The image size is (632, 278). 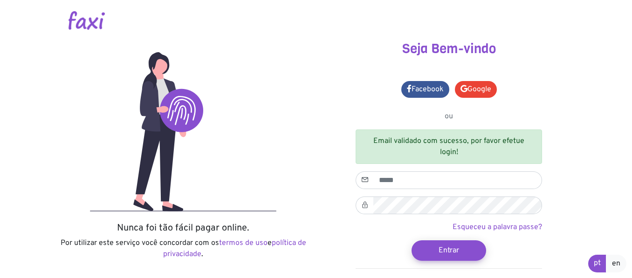 I want to click on a: en, so click(x=616, y=264).